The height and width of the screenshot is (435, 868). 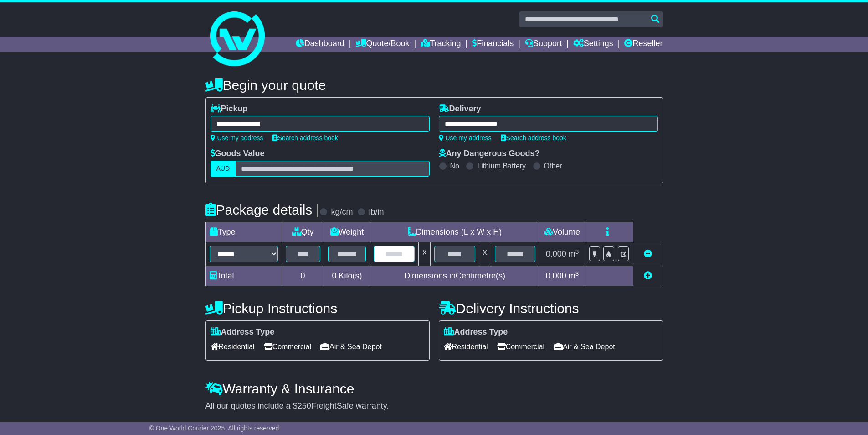 I want to click on a: Dashboard, so click(x=320, y=44).